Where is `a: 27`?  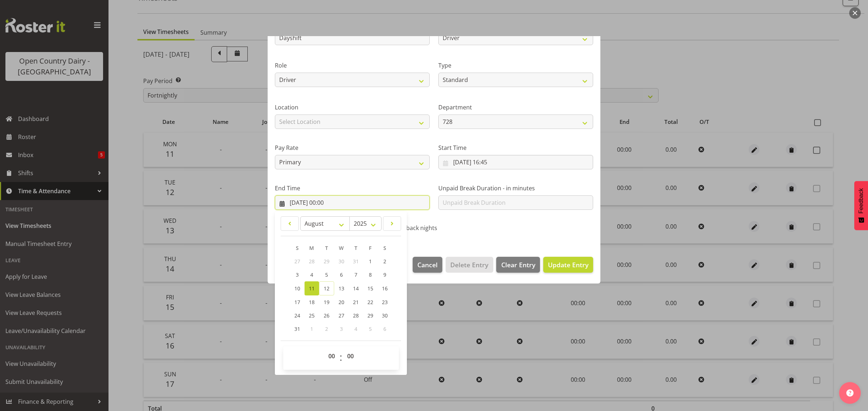 a: 27 is located at coordinates (341, 315).